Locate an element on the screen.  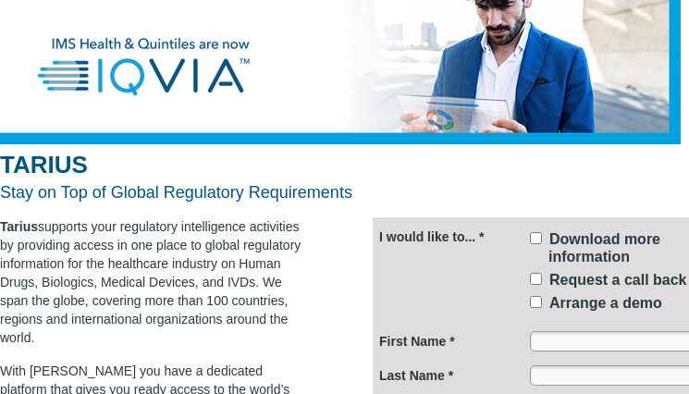
span: Last Name * is located at coordinates (416, 375).